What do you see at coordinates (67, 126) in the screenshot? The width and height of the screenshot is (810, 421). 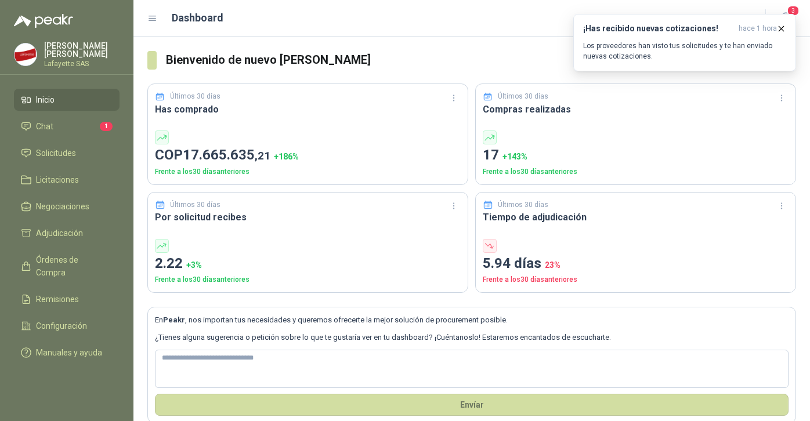 I see `a: Chat1` at bounding box center [67, 126].